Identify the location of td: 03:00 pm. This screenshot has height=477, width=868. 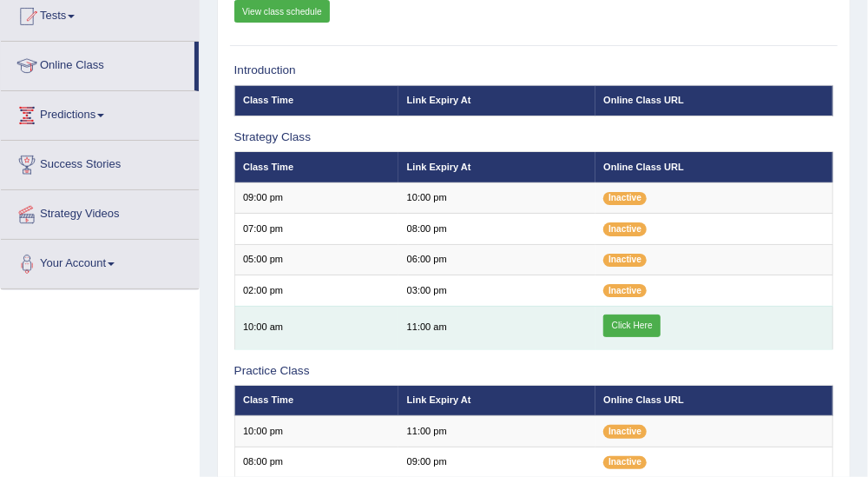
(496, 290).